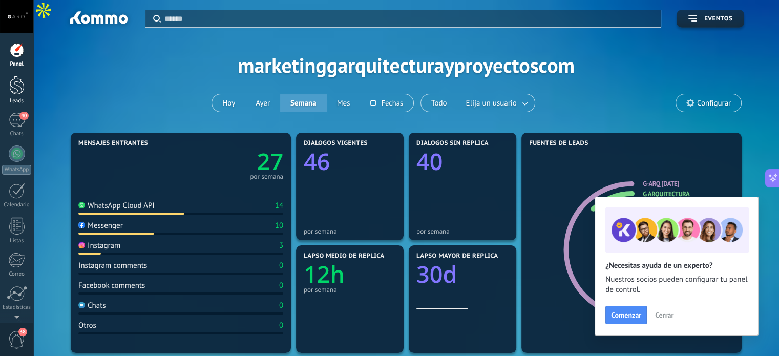 This screenshot has width=779, height=356. What do you see at coordinates (626, 315) in the screenshot?
I see `span: Comenzar` at bounding box center [626, 315].